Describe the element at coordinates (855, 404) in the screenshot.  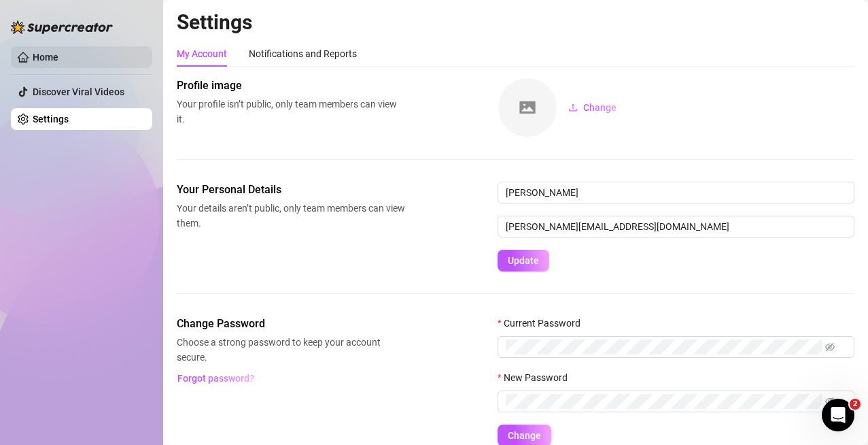
I see `span: 2` at that location.